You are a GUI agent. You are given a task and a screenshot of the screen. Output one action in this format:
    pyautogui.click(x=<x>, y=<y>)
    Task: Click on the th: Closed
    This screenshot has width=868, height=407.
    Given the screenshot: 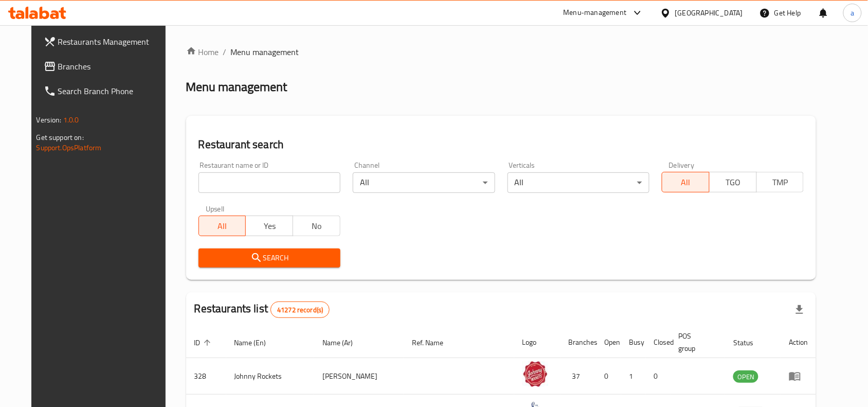 What is the action you would take?
    pyautogui.click(x=659, y=343)
    